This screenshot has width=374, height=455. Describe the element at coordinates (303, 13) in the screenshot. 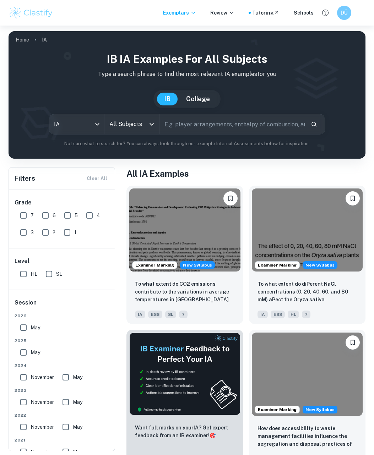

I see `div: Schools` at that location.